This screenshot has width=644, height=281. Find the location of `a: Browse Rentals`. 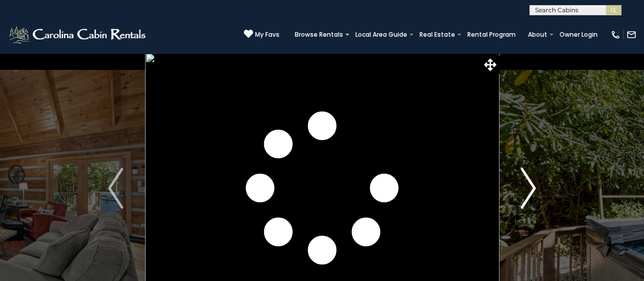

a: Browse Rentals is located at coordinates (319, 34).